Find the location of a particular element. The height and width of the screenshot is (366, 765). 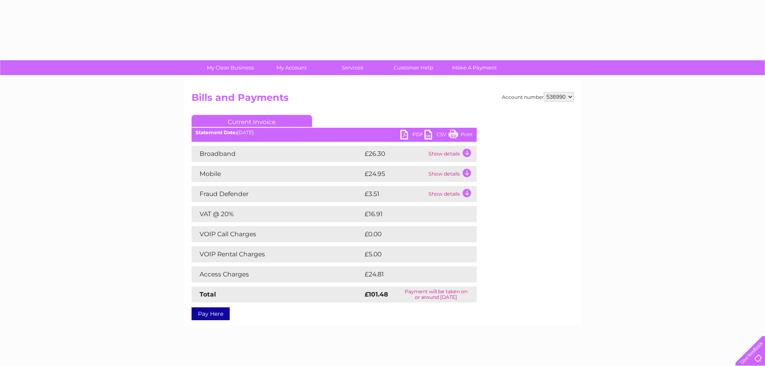

strong: Total is located at coordinates (208, 294).